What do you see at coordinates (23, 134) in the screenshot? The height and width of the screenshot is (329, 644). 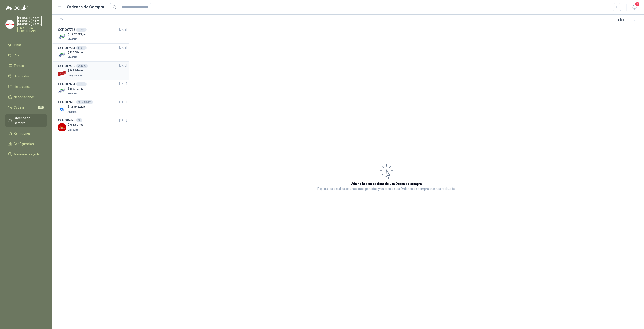 I see `span: Remisiones` at bounding box center [23, 134].